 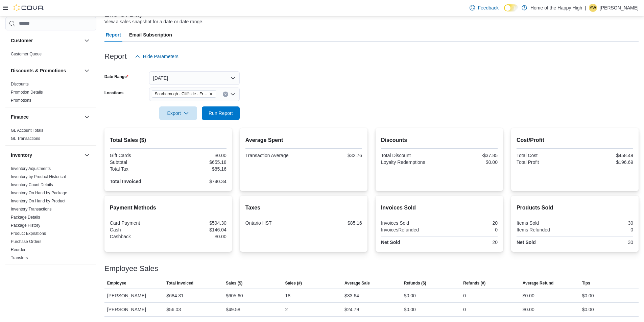 I want to click on span: Inventory On Hand by Package, so click(x=39, y=193).